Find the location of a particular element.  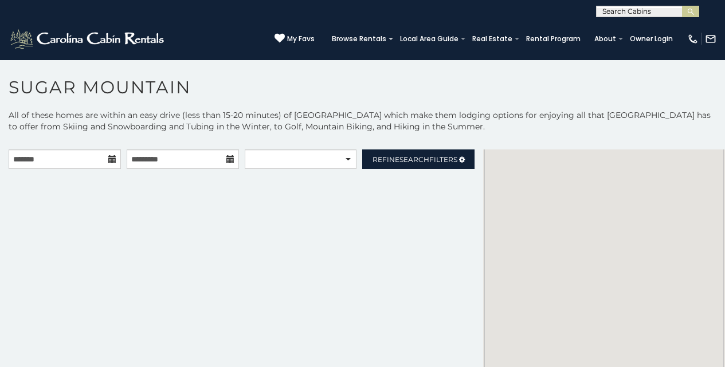

a: Rental Program is located at coordinates (553, 39).